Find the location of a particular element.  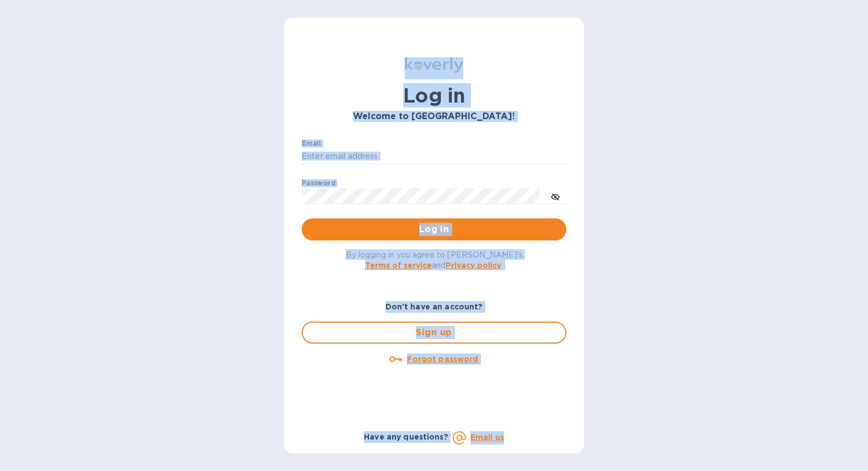

a: Email us is located at coordinates (487, 437).